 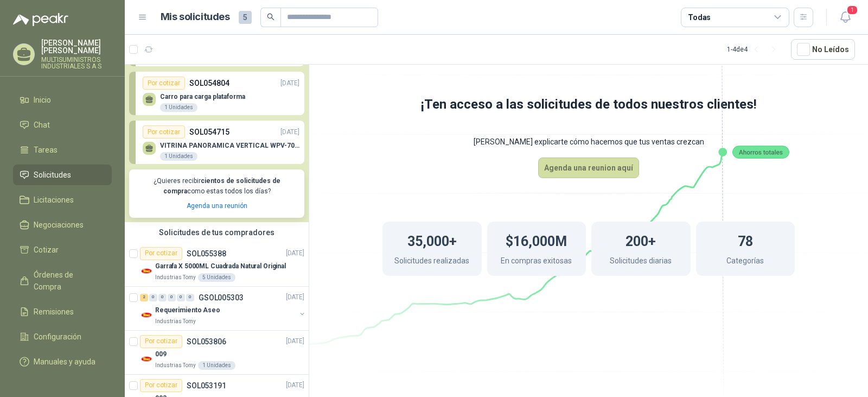 I want to click on h1: 78, so click(x=746, y=240).